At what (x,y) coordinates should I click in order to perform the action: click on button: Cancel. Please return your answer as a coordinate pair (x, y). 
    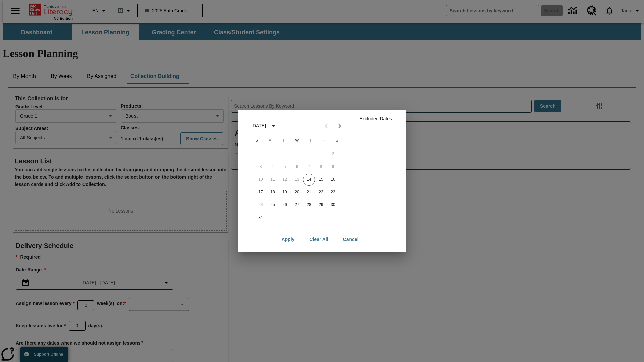
    Looking at the image, I should click on (351, 240).